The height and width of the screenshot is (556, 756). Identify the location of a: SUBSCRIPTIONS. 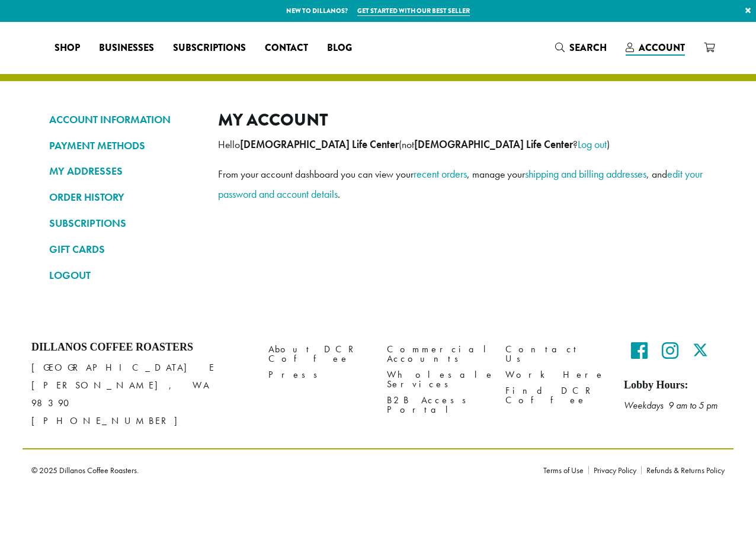
(124, 223).